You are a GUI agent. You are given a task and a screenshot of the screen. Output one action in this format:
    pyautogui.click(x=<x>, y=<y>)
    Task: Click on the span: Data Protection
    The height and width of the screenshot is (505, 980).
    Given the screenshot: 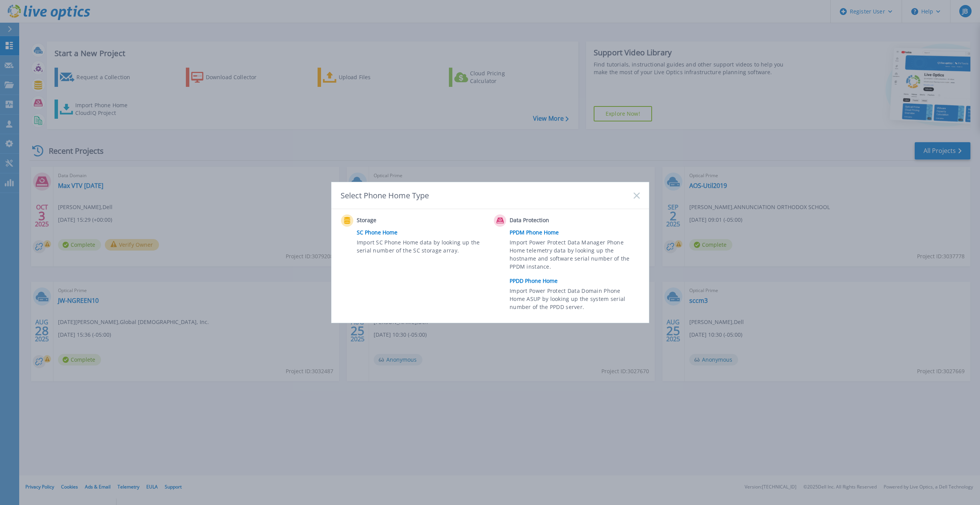 What is the action you would take?
    pyautogui.click(x=548, y=220)
    